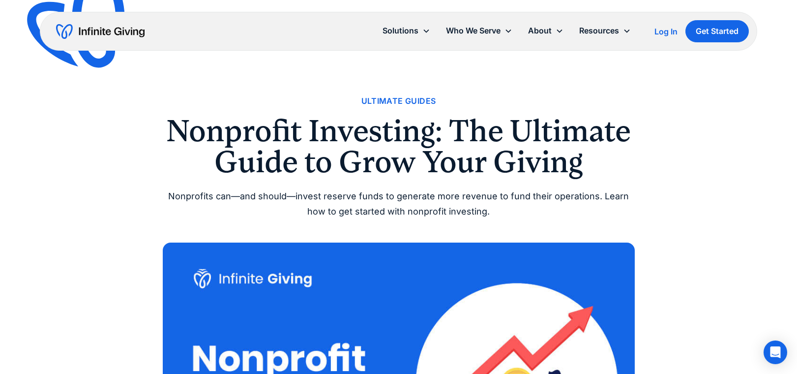 The width and height of the screenshot is (797, 374). Describe the element at coordinates (399, 101) in the screenshot. I see `div: Ultimate Guides` at that location.